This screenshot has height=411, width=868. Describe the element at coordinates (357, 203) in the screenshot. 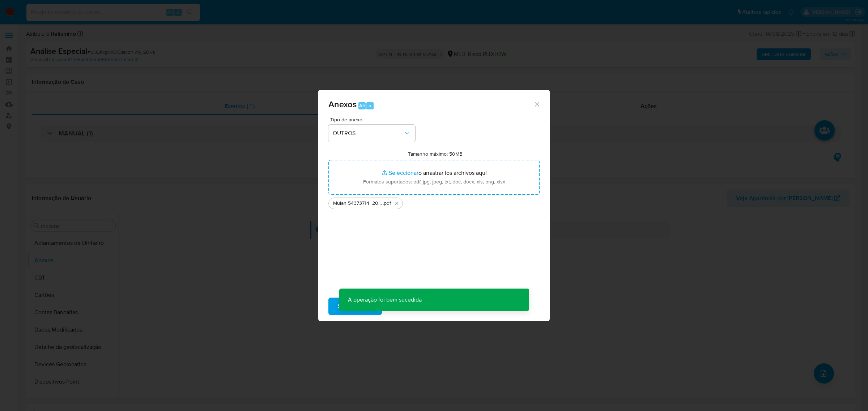

I see `span: Mulan 54373714_2025_09_15_16_20_25 VENDAS JOY COMPONENTES ELETRONICOS LTDA` at that location.